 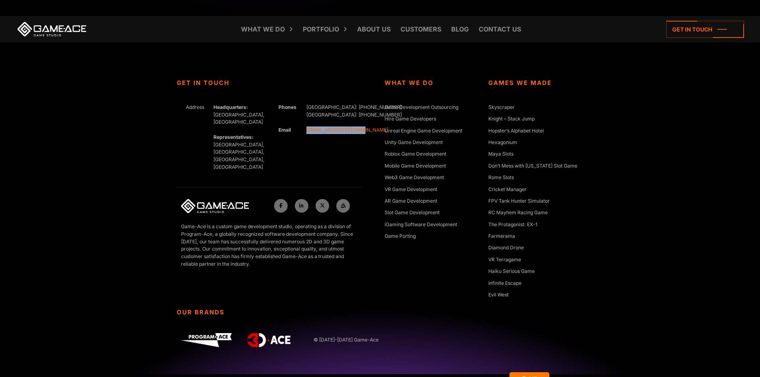 I want to click on a: About Us, so click(x=374, y=29).